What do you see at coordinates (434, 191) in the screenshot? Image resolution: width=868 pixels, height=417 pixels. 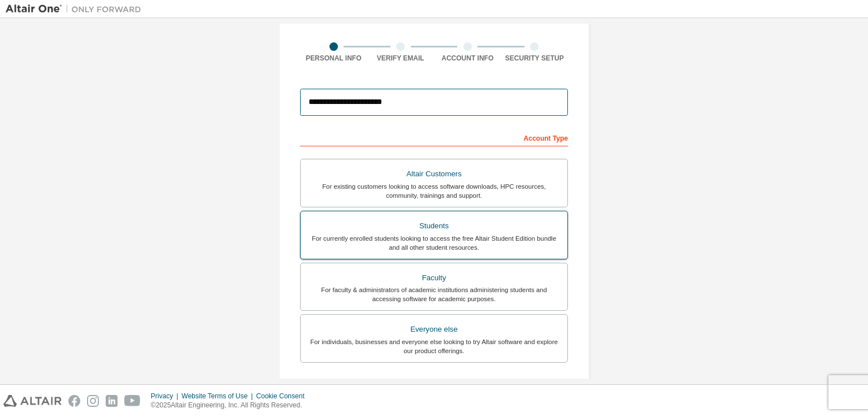 I see `div: For existing customers looking to access software downloads, HPC resources, community, trainings ...` at bounding box center [434, 191].